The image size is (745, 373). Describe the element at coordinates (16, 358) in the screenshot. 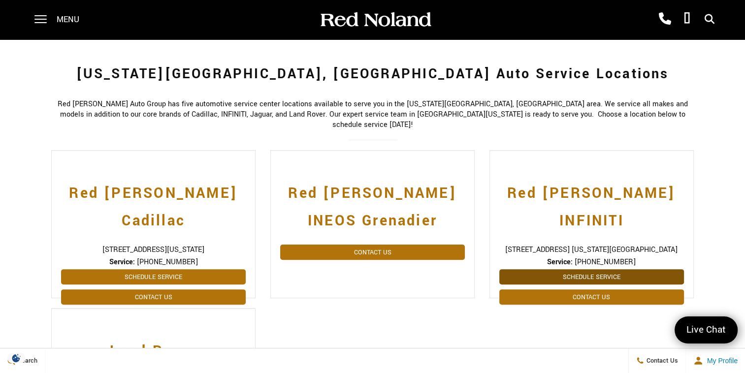

I see `img: Opt-Out Icon` at that location.